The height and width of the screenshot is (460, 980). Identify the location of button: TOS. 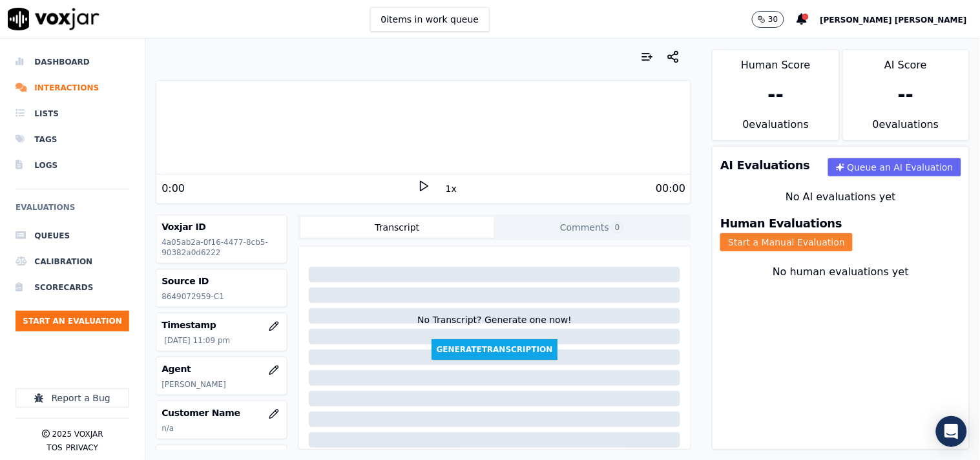
(54, 448).